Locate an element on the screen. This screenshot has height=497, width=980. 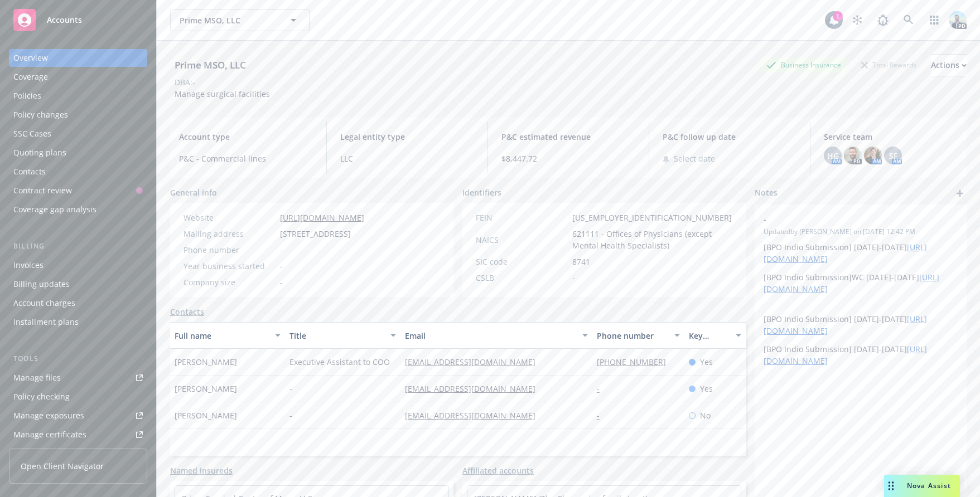
a: Manage files is located at coordinates (78, 378).